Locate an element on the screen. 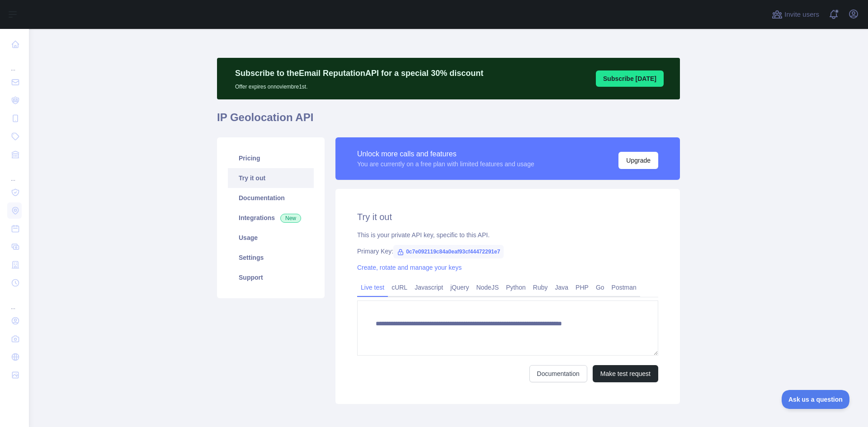 The image size is (868, 427). a: Javascript is located at coordinates (428, 288).